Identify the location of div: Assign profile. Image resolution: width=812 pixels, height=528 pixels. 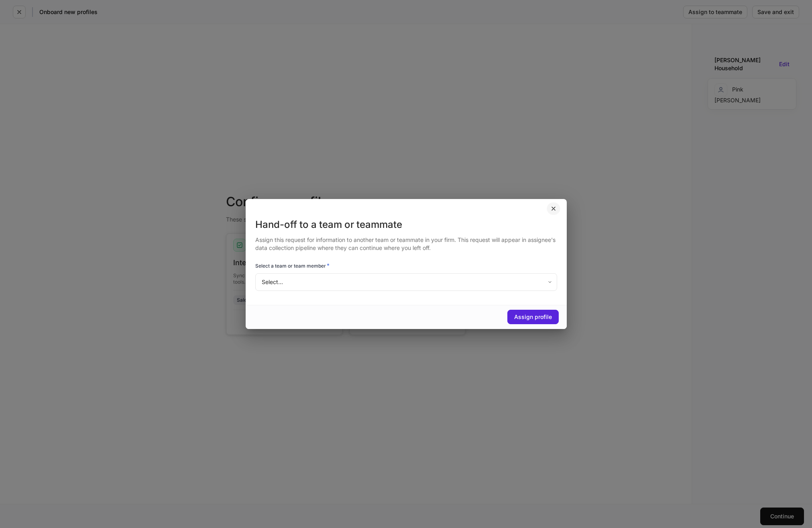
(533, 317).